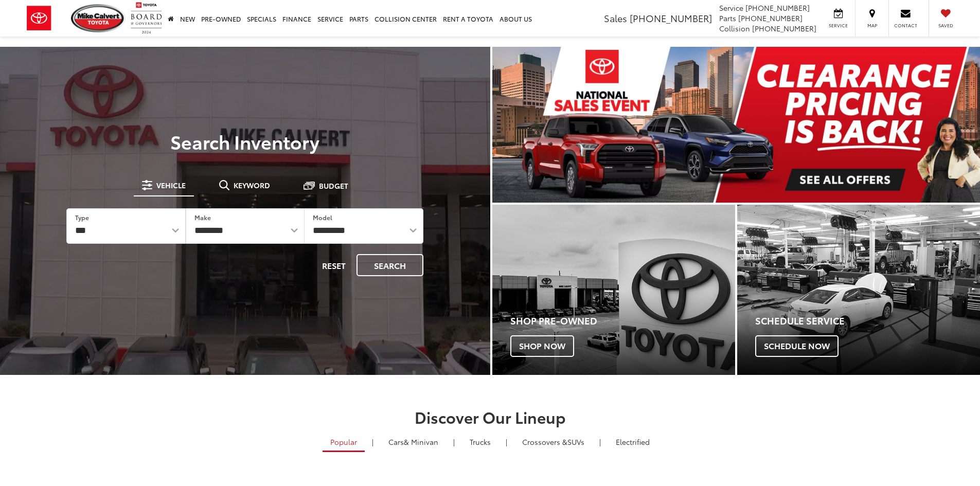  Describe the element at coordinates (946, 25) in the screenshot. I see `span: Saved` at that location.